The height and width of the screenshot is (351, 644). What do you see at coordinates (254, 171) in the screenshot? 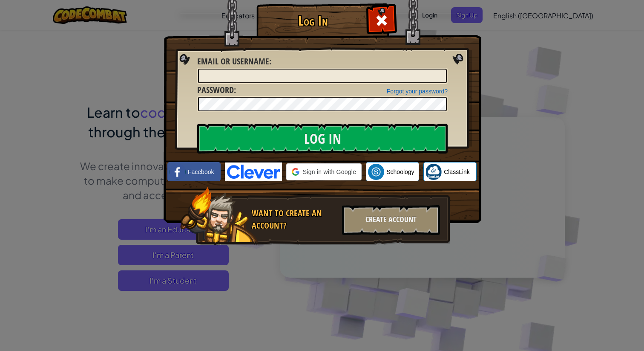
I see `img: clever-logo-blue.png` at bounding box center [254, 171].